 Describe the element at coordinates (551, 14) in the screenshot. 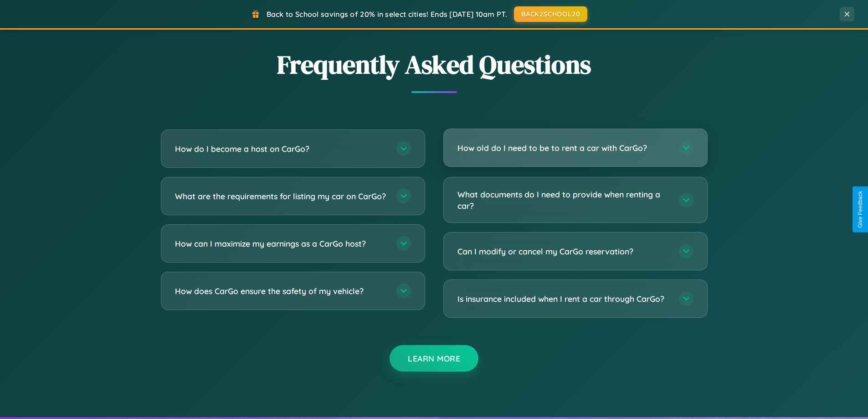

I see `button: BACK2SCHOOL20` at that location.